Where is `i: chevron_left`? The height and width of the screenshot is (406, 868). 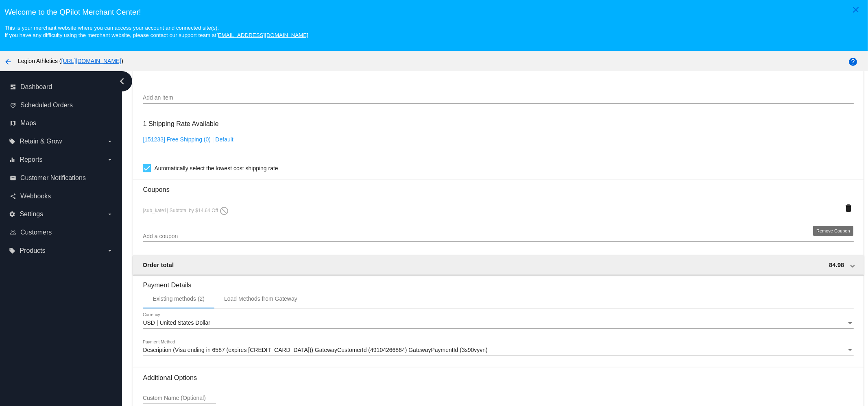 i: chevron_left is located at coordinates (122, 82).